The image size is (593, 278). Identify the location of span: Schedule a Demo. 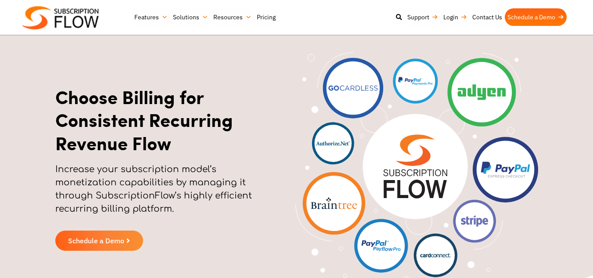
(96, 241).